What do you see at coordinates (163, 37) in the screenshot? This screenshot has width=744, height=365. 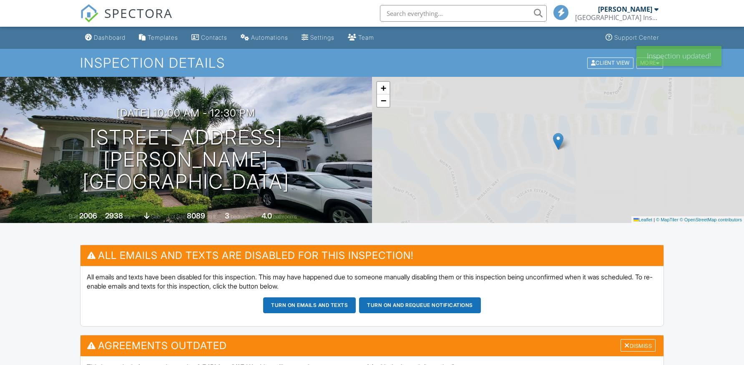 I see `div: Templates` at bounding box center [163, 37].